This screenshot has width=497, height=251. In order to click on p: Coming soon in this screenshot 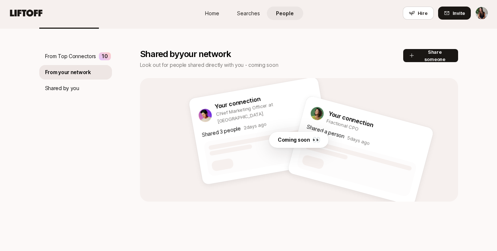, I will do `click(294, 140)`.